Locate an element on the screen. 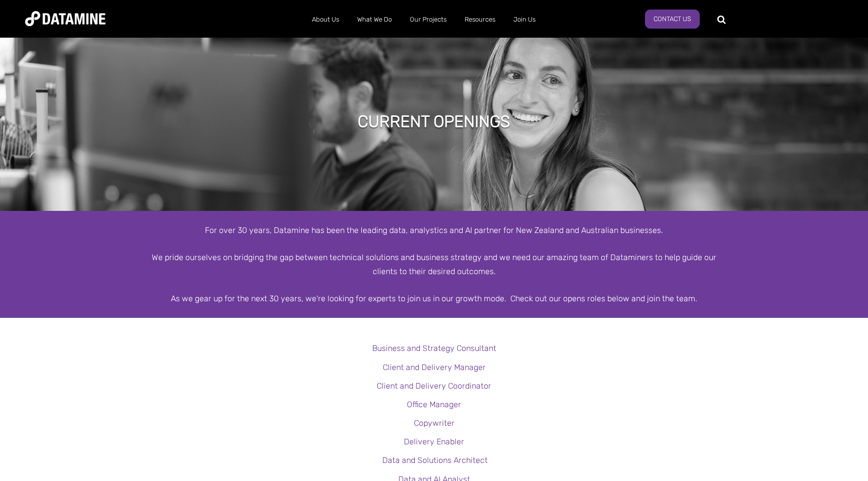 Image resolution: width=868 pixels, height=481 pixels. a: Join Us is located at coordinates (524, 20).